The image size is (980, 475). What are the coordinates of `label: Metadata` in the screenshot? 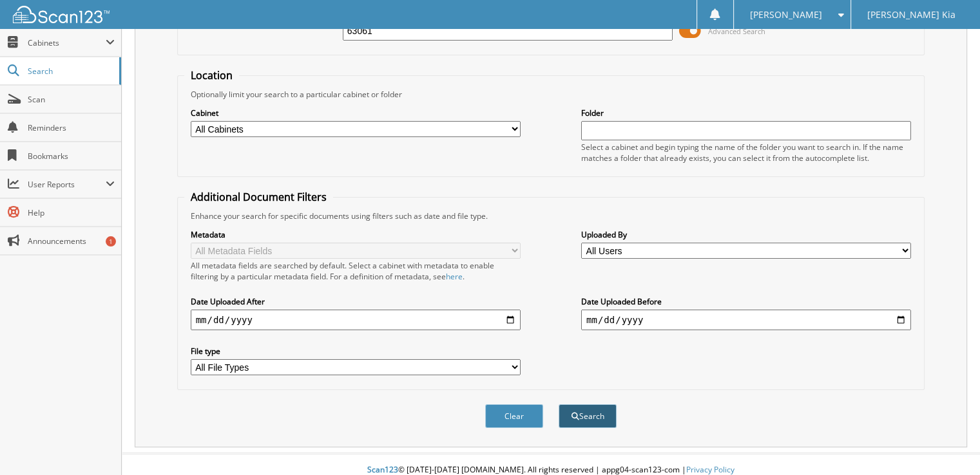 It's located at (356, 235).